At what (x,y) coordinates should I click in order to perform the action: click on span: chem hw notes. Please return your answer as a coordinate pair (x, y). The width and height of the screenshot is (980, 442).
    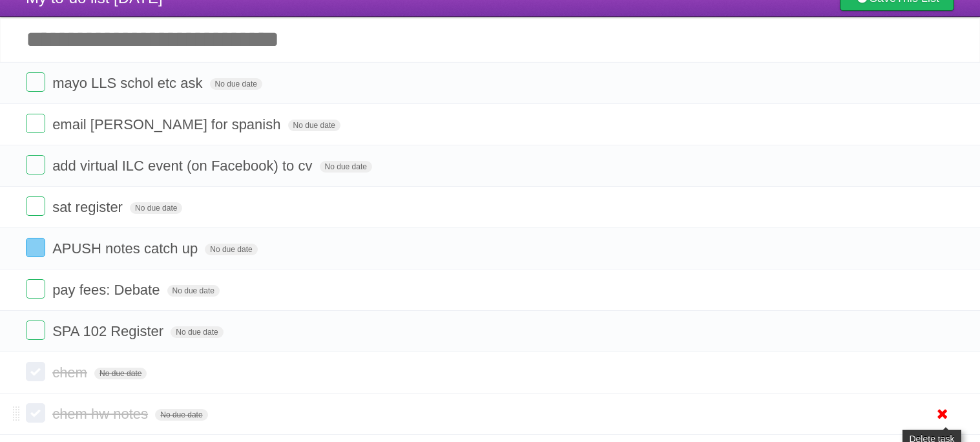
    Looking at the image, I should click on (101, 413).